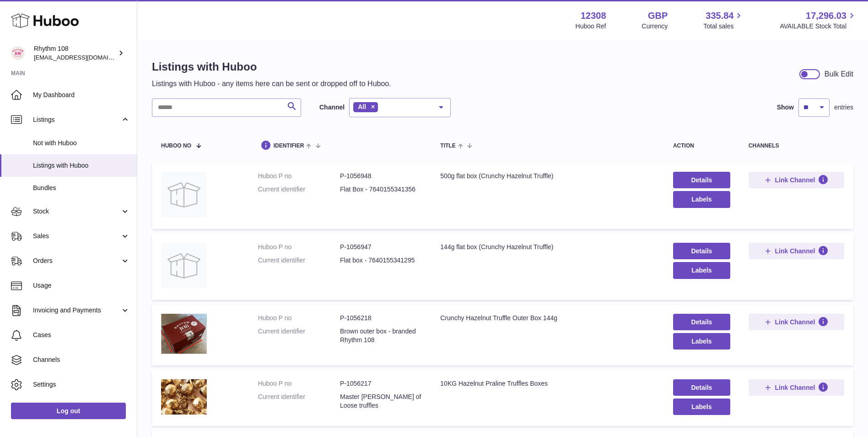 This screenshot has height=437, width=868. I want to click on dd: P-1056217, so click(381, 384).